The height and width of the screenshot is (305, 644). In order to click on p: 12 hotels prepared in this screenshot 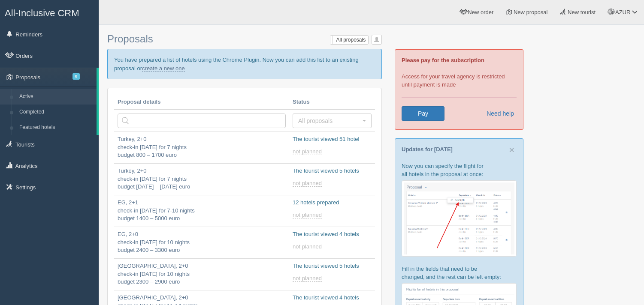, I will do `click(332, 203)`.